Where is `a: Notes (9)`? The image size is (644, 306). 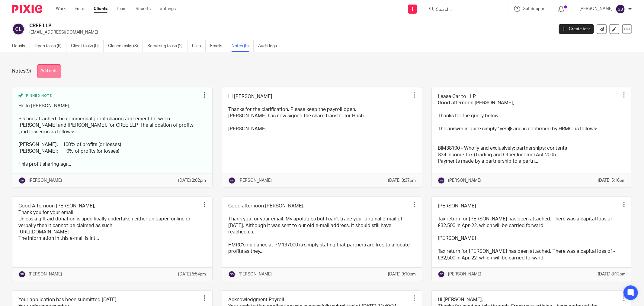
a: Notes (9) is located at coordinates (243, 46).